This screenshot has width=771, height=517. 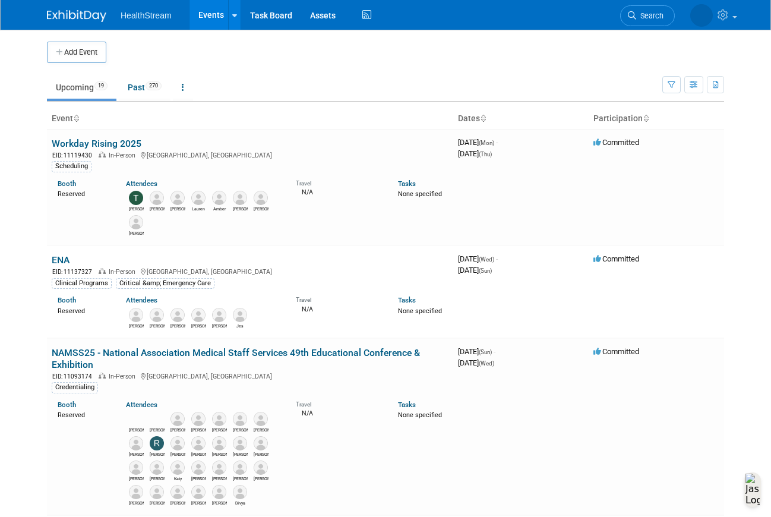 What do you see at coordinates (219, 443) in the screenshot?
I see `img: Aaron Faber` at bounding box center [219, 443].